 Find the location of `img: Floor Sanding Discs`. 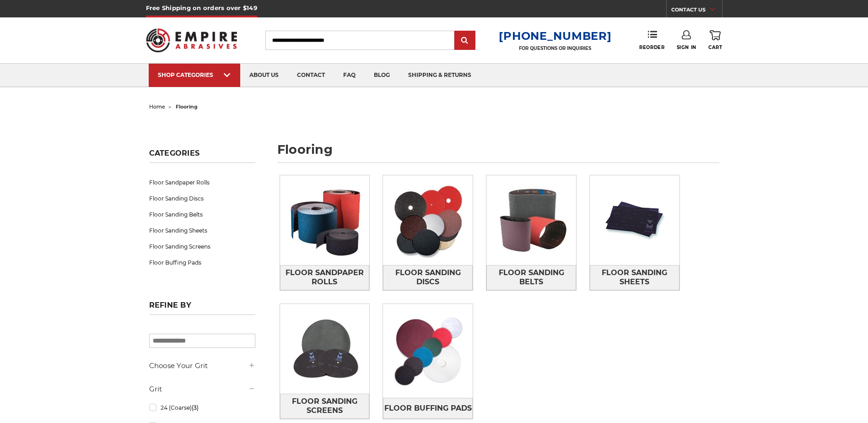

img: Floor Sanding Discs is located at coordinates (427, 220).